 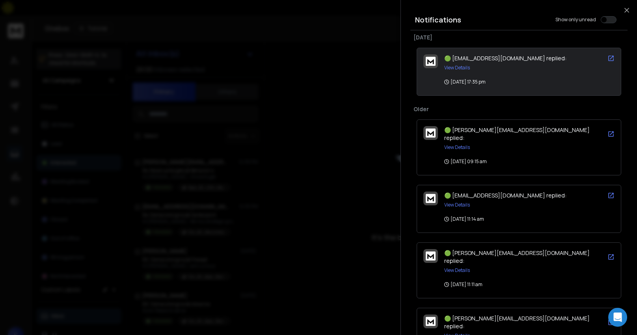 I want to click on h3: Notifications, so click(x=438, y=20).